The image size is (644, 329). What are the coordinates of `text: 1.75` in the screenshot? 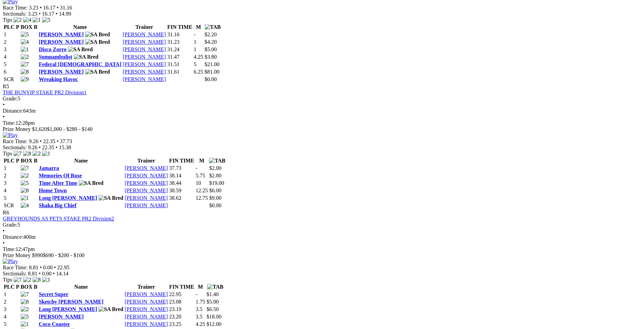 It's located at (200, 301).